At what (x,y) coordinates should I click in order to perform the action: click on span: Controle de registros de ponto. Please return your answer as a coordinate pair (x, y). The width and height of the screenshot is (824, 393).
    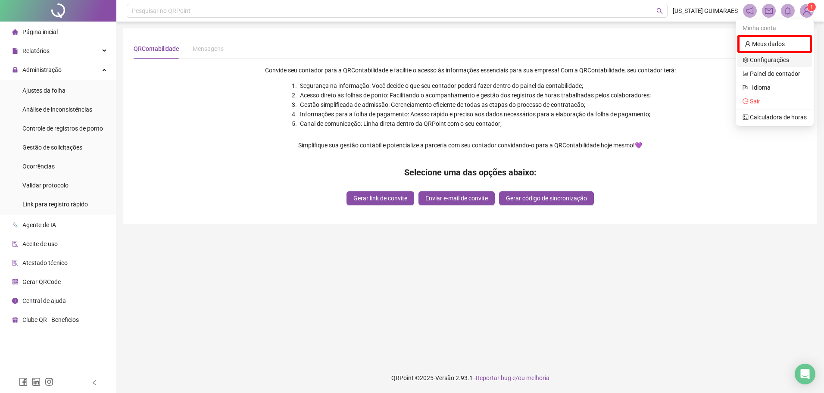
    Looking at the image, I should click on (62, 128).